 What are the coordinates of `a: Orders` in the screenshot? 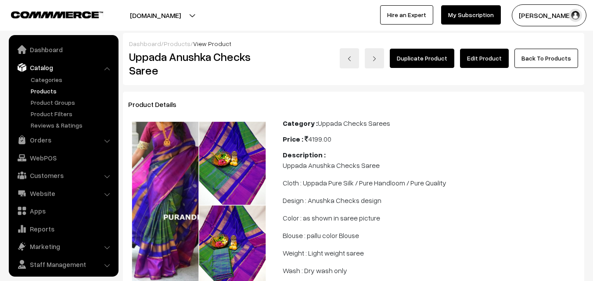 It's located at (63, 140).